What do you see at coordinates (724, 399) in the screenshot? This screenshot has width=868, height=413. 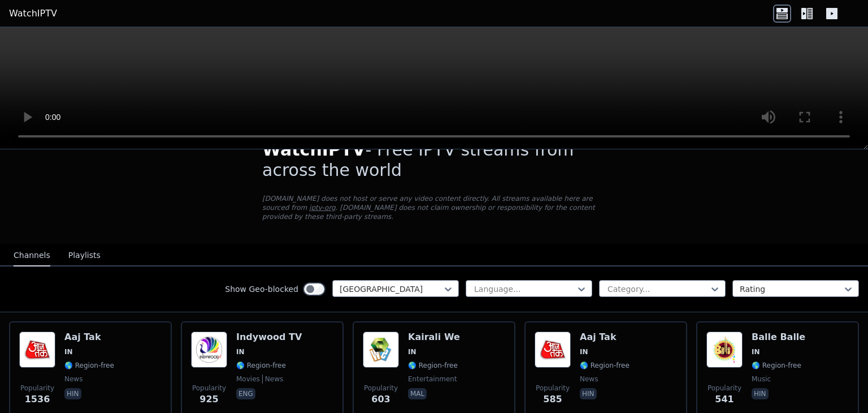 I see `span: 541` at bounding box center [724, 399].